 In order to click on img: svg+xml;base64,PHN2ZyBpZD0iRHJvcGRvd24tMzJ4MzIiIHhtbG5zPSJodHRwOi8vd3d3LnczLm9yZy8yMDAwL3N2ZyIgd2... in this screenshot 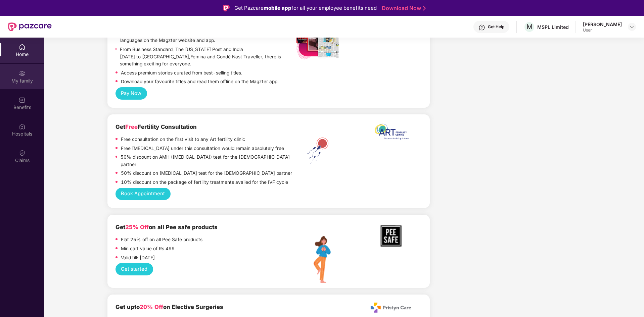, I will do `click(632, 27)`.